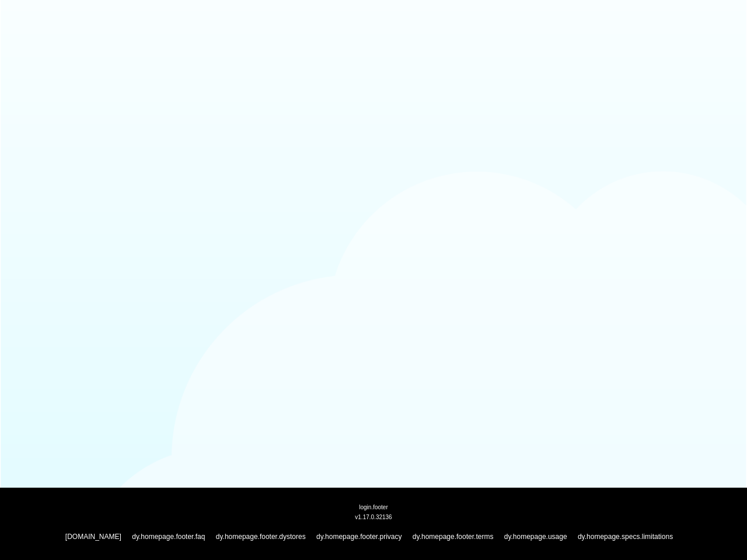  I want to click on a: dy.homepage.footer.terms, so click(453, 536).